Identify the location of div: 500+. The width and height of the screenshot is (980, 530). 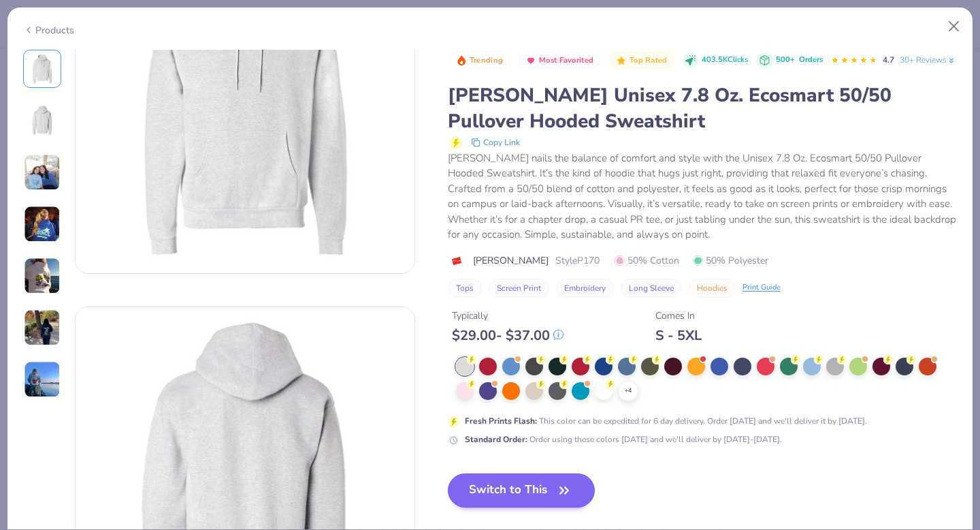
(799, 60).